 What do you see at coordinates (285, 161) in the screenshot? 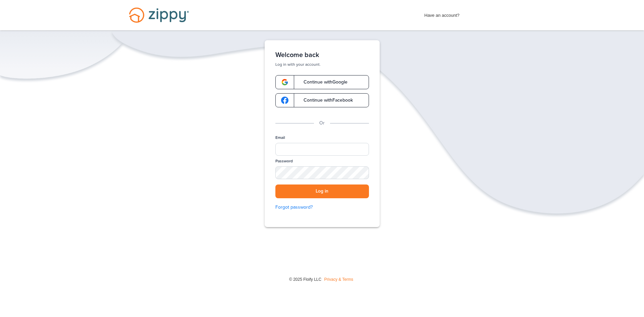
I see `label: Password` at bounding box center [285, 161].